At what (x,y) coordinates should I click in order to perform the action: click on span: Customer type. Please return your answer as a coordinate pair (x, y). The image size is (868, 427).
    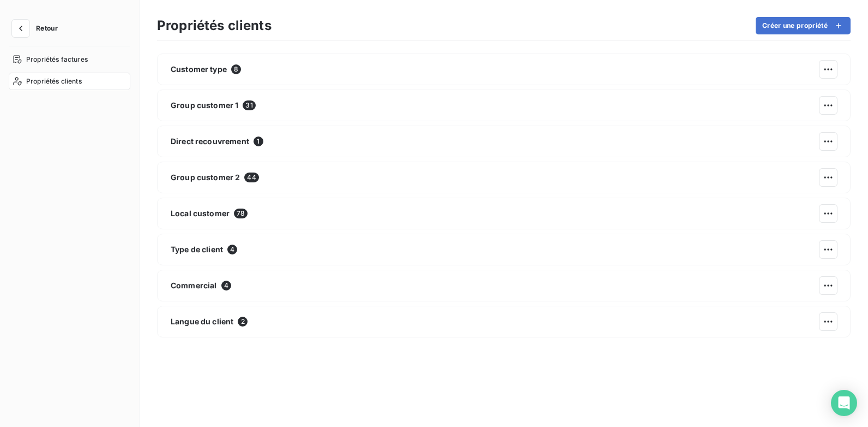
    Looking at the image, I should click on (199, 69).